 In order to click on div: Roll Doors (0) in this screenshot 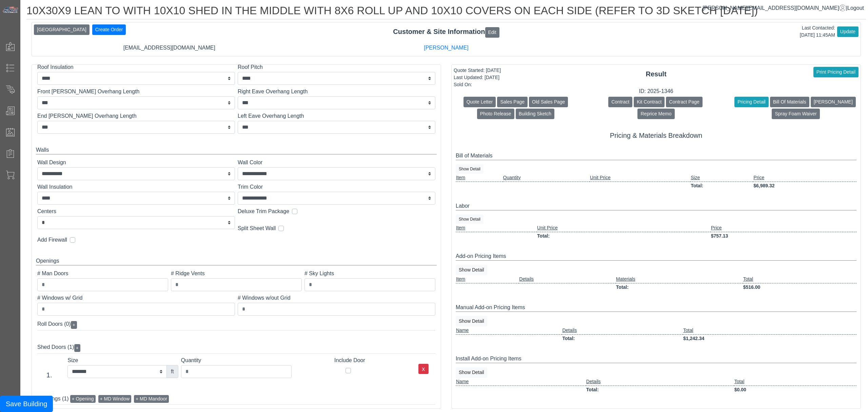, I will do `click(236, 324)`.